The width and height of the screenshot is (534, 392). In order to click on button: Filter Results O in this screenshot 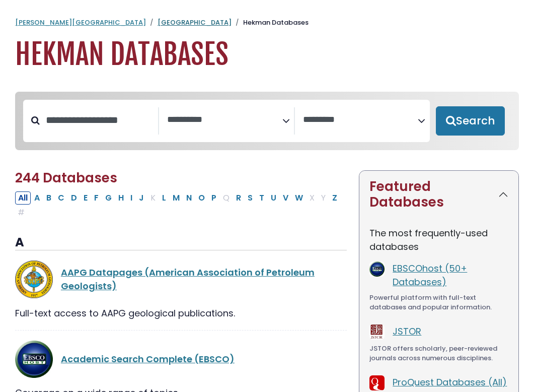, I will do `click(201, 198)`.